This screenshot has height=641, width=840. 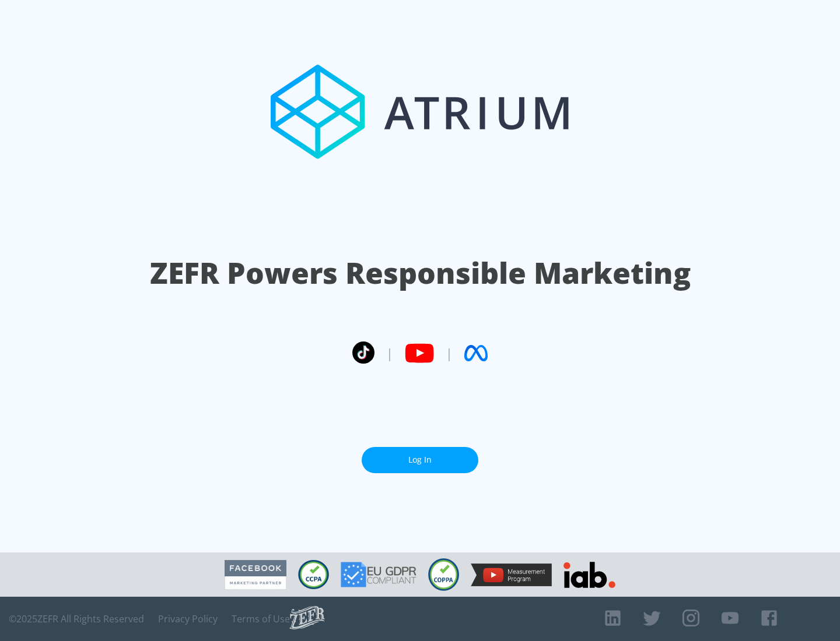 I want to click on img: GDPR Compliant, so click(x=379, y=575).